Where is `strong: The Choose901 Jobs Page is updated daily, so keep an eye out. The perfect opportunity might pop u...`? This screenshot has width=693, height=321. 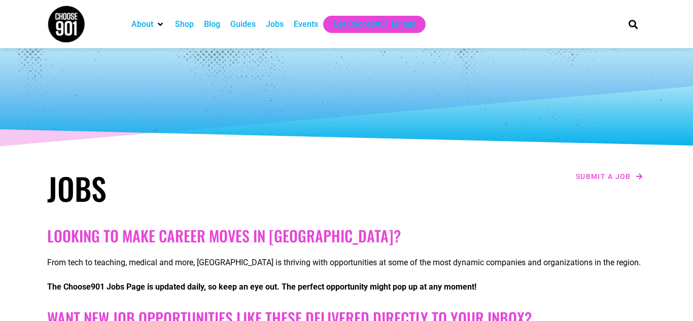 strong: The Choose901 Jobs Page is updated daily, so keep an eye out. The perfect opportunity might pop u... is located at coordinates (262, 287).